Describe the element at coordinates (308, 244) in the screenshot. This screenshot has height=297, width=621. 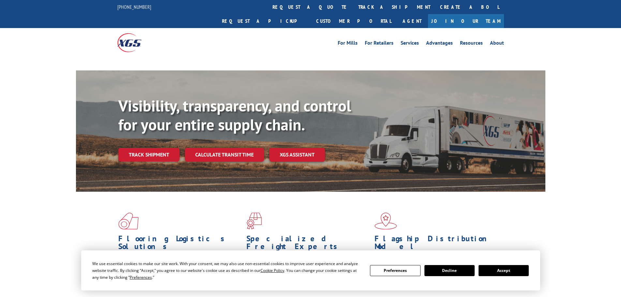
I see `h1: Specialized Freight Experts` at that location.